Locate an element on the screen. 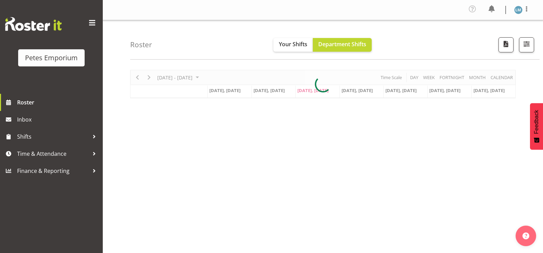 Image resolution: width=543 pixels, height=253 pixels. span: Department Shifts is located at coordinates (342, 44).